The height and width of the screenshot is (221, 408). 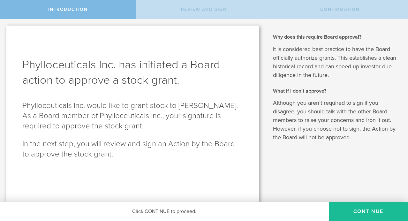 What do you see at coordinates (204, 9) in the screenshot?
I see `span: Review and Sign` at bounding box center [204, 9].